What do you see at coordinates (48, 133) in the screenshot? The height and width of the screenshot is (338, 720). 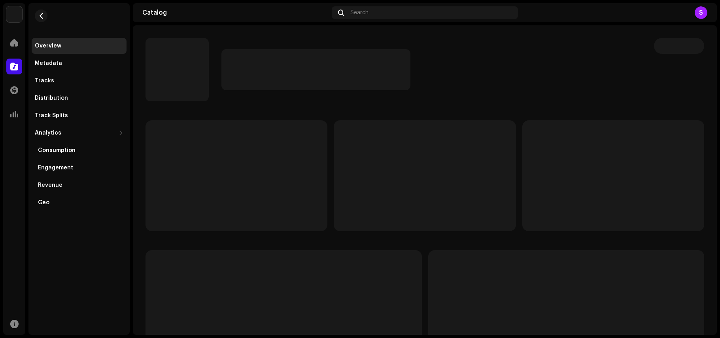 I see `div: Analytics` at bounding box center [48, 133].